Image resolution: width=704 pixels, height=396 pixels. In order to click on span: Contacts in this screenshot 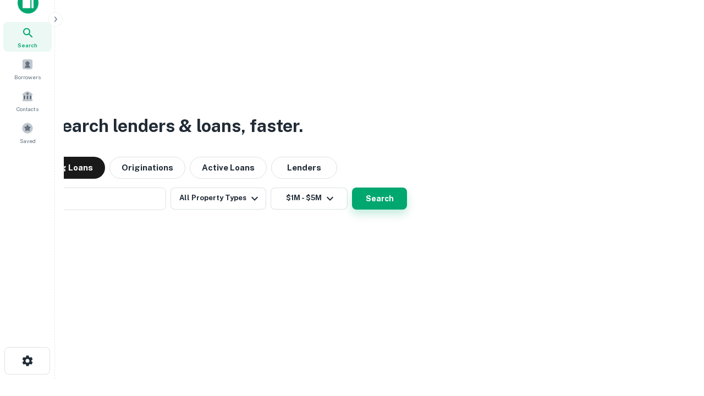, I will do `click(28, 109)`.